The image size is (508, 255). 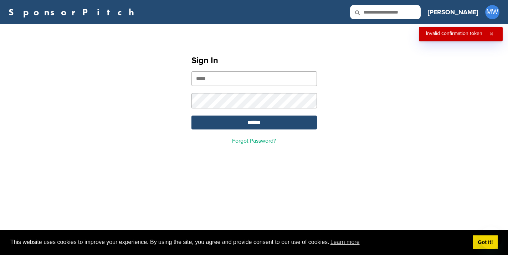 I want to click on a: learn more about cookies, so click(x=345, y=242).